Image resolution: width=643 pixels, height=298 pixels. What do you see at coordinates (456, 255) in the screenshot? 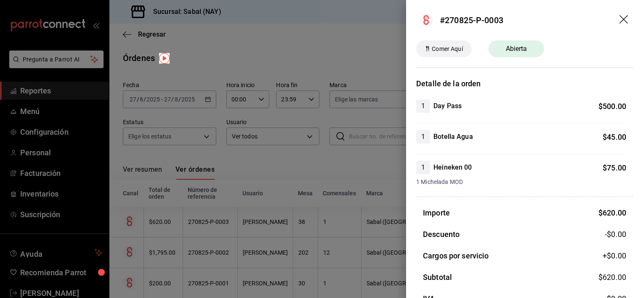
I see `h3: Cargos por servicio` at bounding box center [456, 255].